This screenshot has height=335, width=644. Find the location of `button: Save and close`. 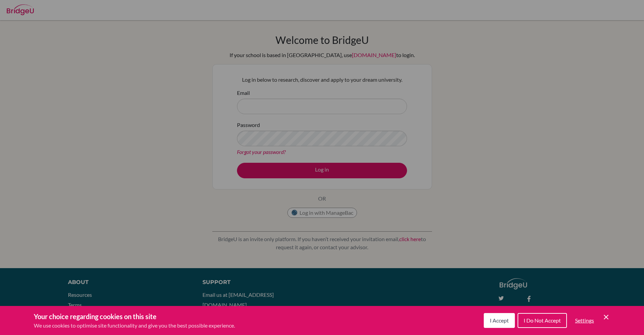

button: Save and close is located at coordinates (606, 317).